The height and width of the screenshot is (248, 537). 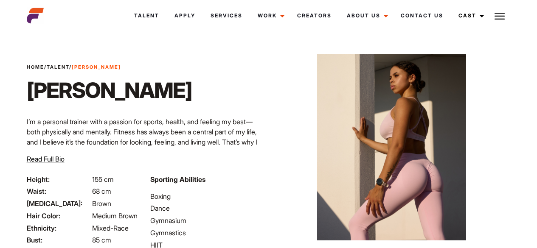 What do you see at coordinates (35, 16) in the screenshot?
I see `img: cropped-aefm-brand-fav-22-square.png` at bounding box center [35, 16].